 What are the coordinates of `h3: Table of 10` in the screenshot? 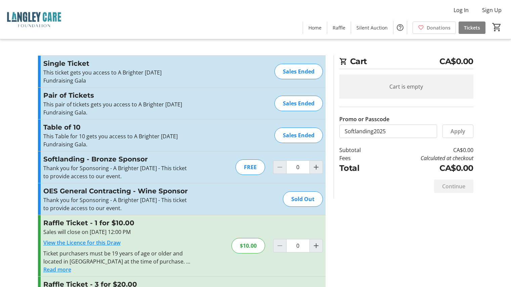 It's located at (117, 127).